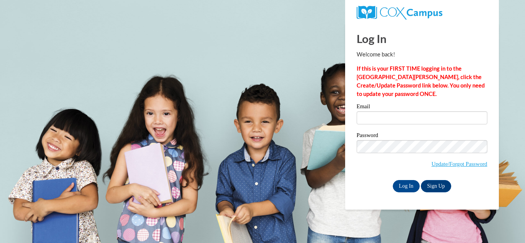 The width and height of the screenshot is (525, 243). What do you see at coordinates (436, 187) in the screenshot?
I see `a: Sign Up` at bounding box center [436, 187].